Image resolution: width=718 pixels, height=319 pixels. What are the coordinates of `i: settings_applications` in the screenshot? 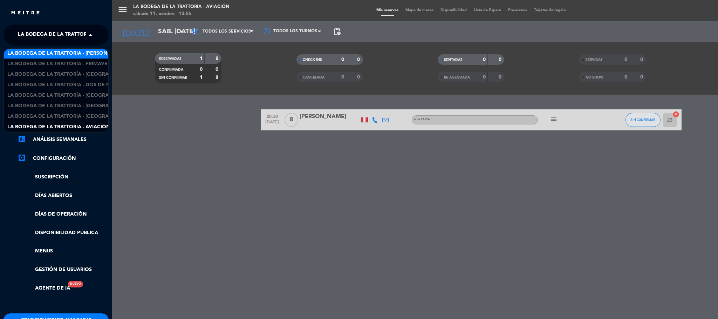 It's located at (22, 158).